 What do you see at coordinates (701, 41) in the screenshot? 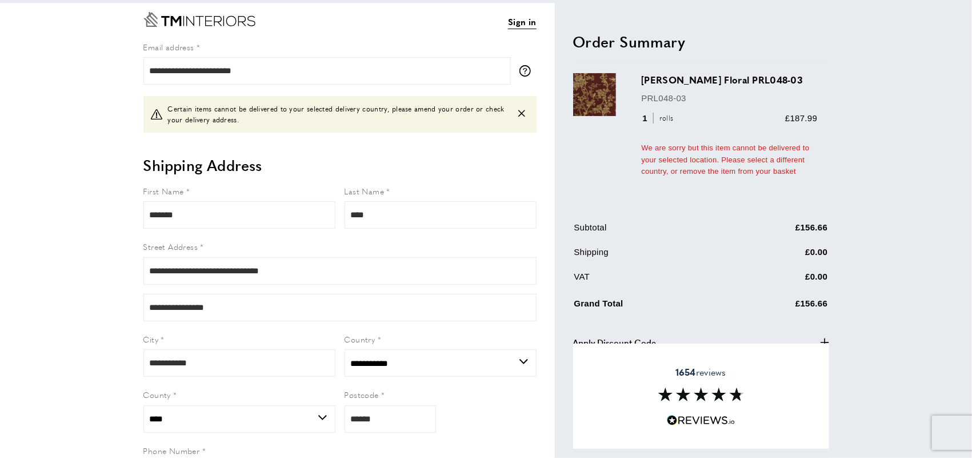
I see `h2: Order Summary` at bounding box center [701, 41].